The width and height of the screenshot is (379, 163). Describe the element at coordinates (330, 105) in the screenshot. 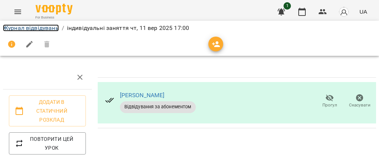

I see `span: Прогул` at that location.